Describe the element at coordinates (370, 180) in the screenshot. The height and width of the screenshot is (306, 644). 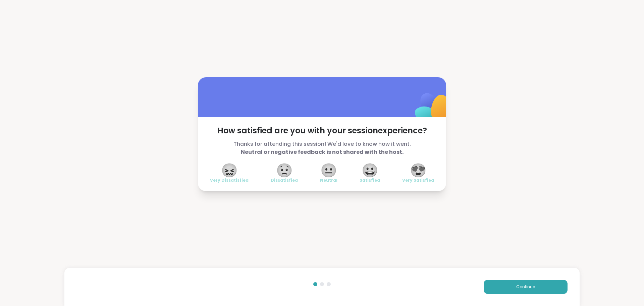
I see `span: Satisfied` at that location.